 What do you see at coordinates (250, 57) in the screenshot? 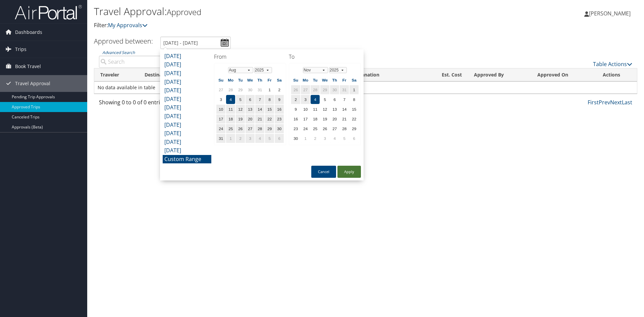
I see `h4: From` at bounding box center [250, 57].